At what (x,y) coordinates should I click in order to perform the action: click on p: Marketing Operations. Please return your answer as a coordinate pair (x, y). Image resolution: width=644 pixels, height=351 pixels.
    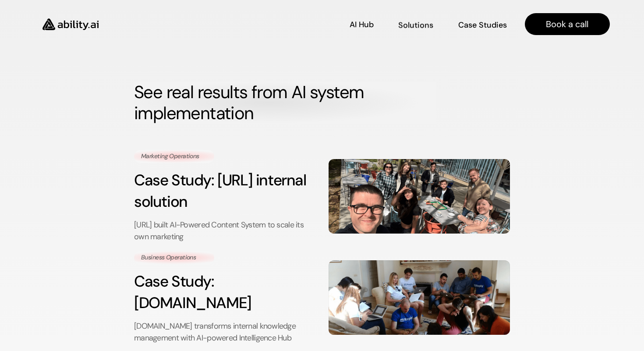
    Looking at the image, I should click on (174, 156).